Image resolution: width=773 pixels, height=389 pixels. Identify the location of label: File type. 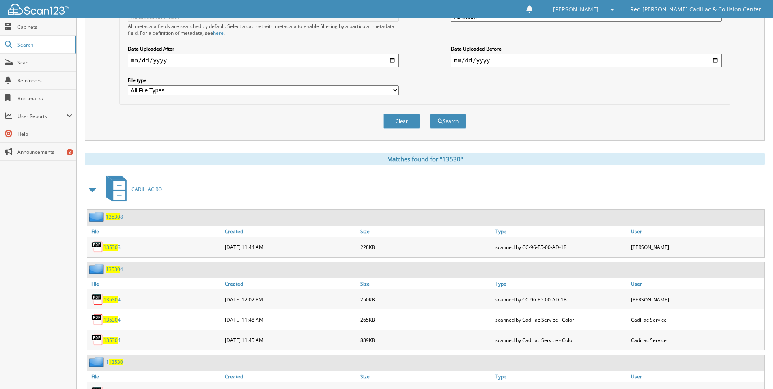
(263, 80).